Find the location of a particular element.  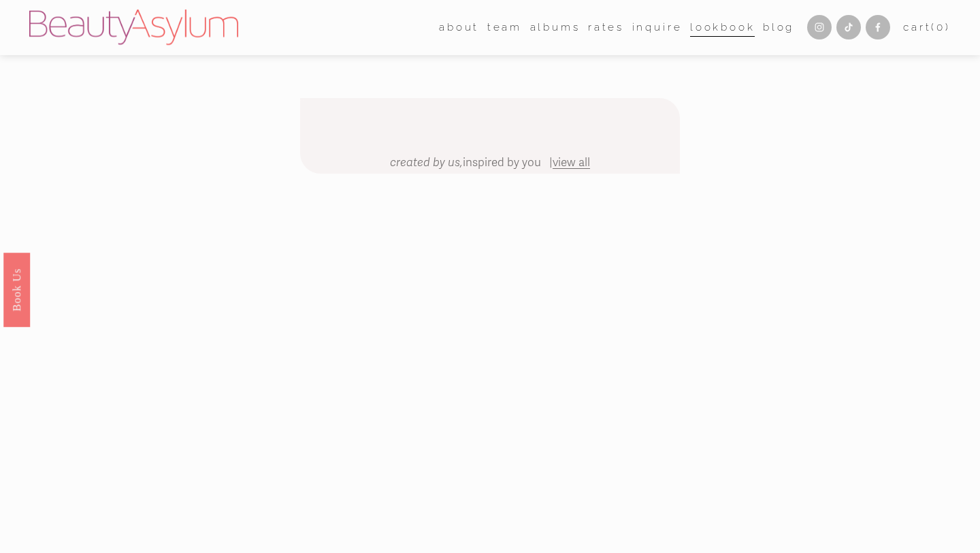

a: Lookbook is located at coordinates (722, 27).